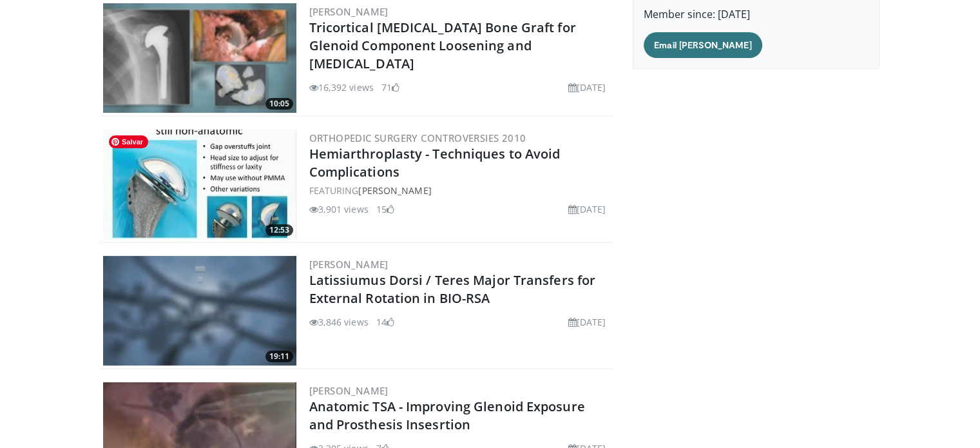 The image size is (980, 448). What do you see at coordinates (200, 184) in the screenshot?
I see `a: 12:53` at bounding box center [200, 184].